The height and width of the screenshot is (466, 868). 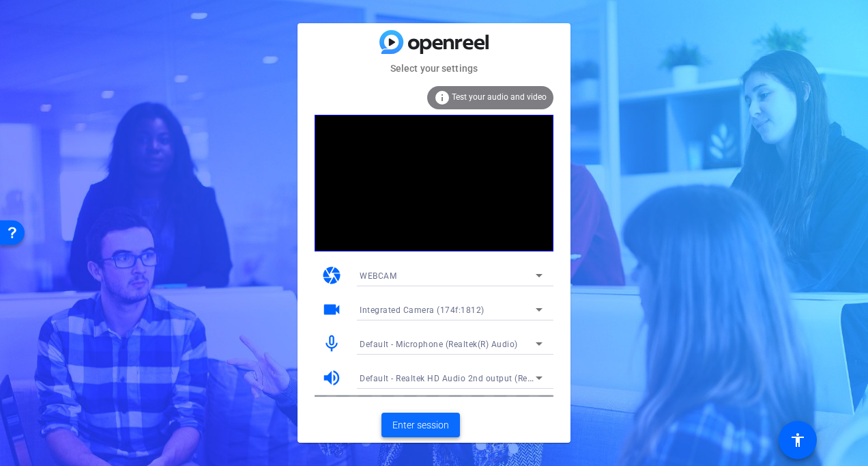 I want to click on mat-icon: accessibility, so click(x=798, y=440).